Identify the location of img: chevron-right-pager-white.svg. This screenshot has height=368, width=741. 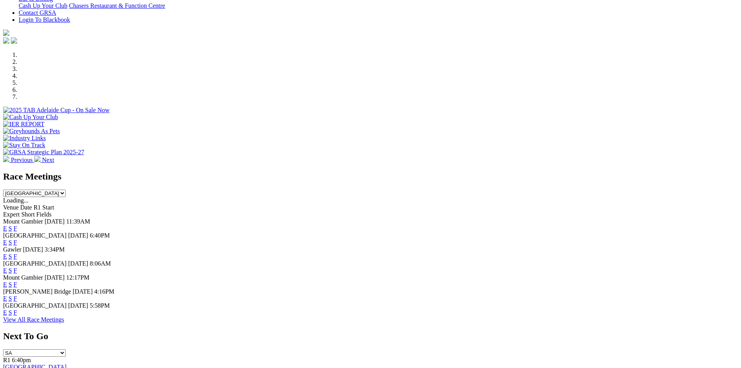
(37, 159).